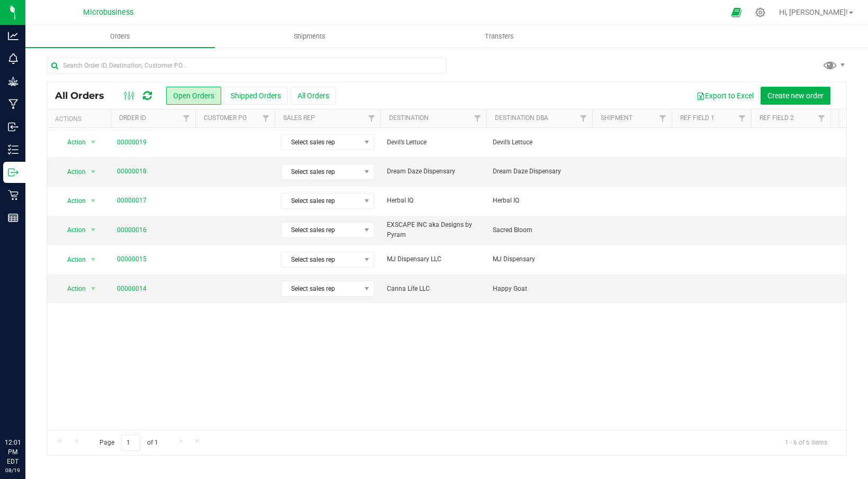 The height and width of the screenshot is (479, 868). I want to click on inline-svg: Grow, so click(14, 81).